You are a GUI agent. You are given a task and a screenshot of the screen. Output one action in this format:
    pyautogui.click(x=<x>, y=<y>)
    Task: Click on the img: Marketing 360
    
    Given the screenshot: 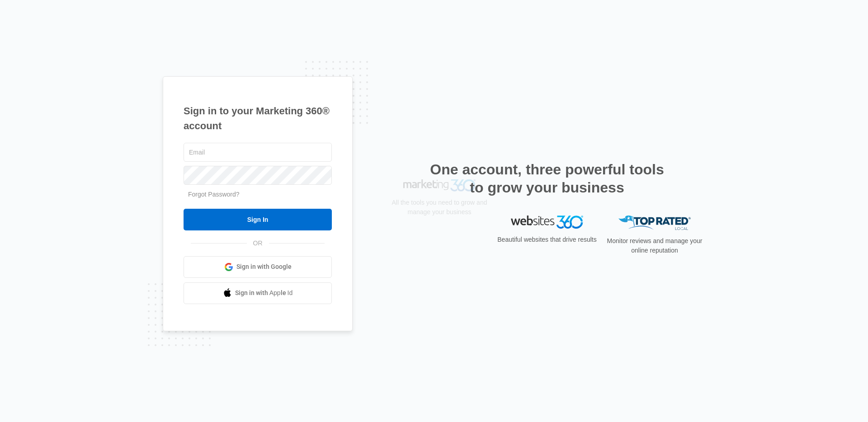 What is the action you would take?
    pyautogui.click(x=440, y=222)
    